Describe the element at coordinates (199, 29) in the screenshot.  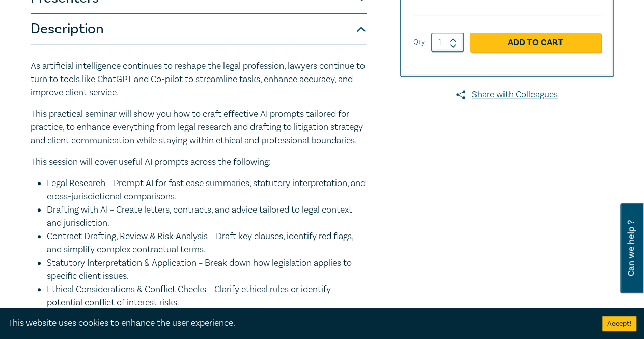
I see `button: Description` at that location.